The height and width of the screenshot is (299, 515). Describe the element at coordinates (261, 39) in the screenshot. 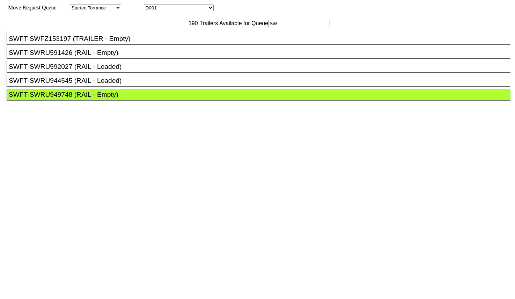

I see `div: SWFT-SWFZ153197 (TRAILER - Empty)` at that location.